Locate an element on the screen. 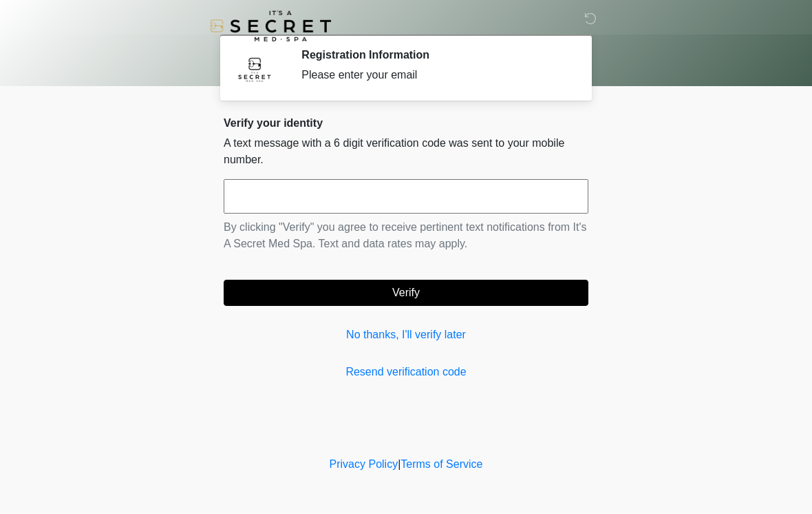 This screenshot has width=812, height=514. h2: Verify your identity is located at coordinates (406, 122).